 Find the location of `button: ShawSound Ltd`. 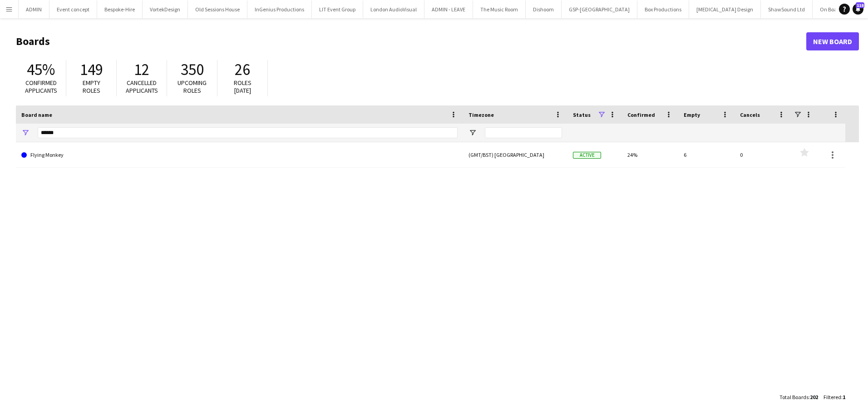

button: ShawSound Ltd is located at coordinates (787, 9).